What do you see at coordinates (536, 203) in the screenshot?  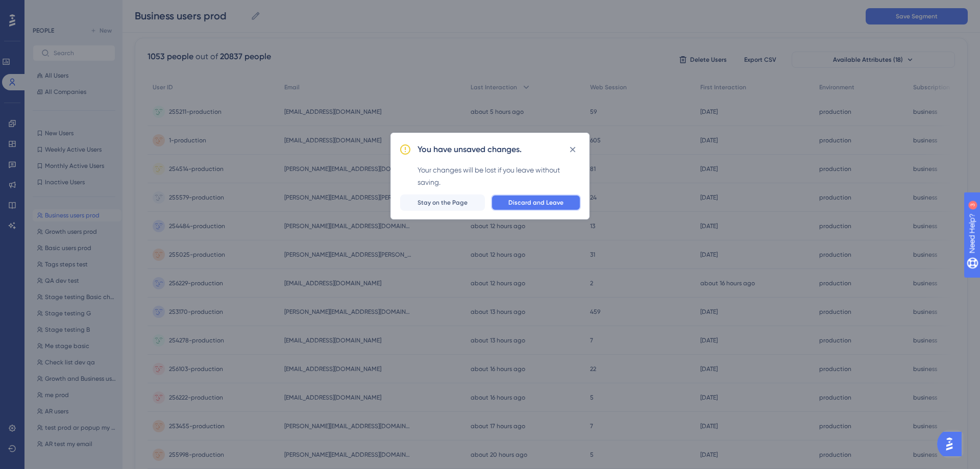 I see `span: Discard and Leave` at bounding box center [536, 203].